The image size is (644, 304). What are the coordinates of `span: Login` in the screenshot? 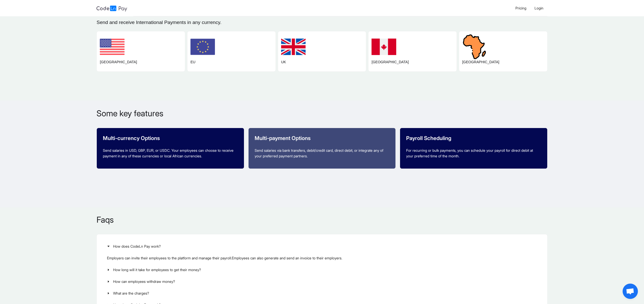 It's located at (539, 8).